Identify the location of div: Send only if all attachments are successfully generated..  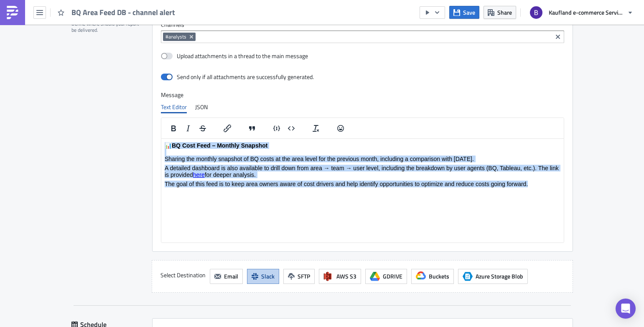
(246, 77).